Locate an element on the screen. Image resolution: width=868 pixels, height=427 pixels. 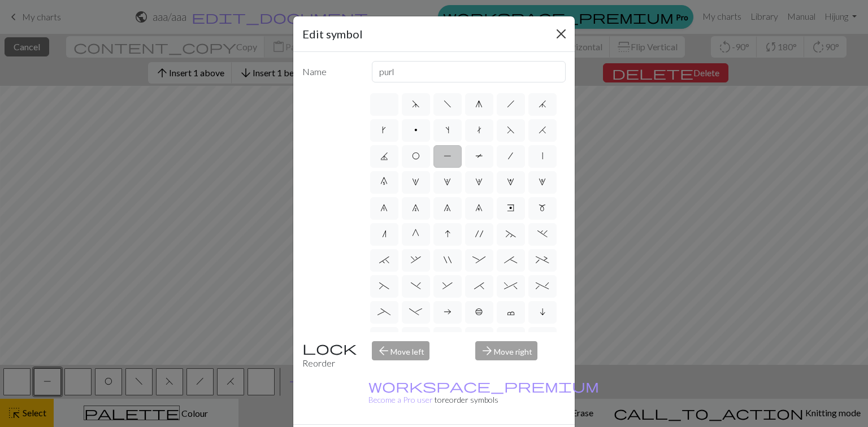
span: workspace_premium is located at coordinates (484, 386).